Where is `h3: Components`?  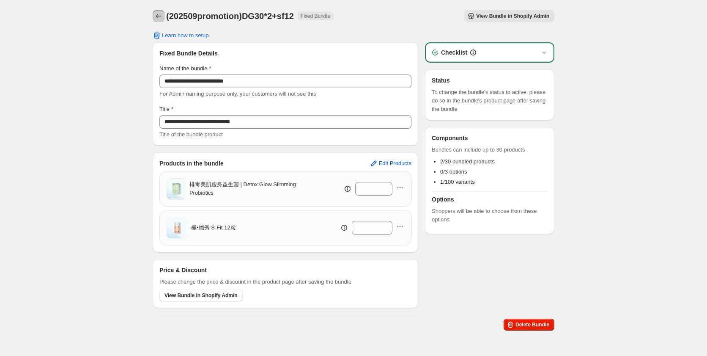
h3: Components is located at coordinates (450, 138).